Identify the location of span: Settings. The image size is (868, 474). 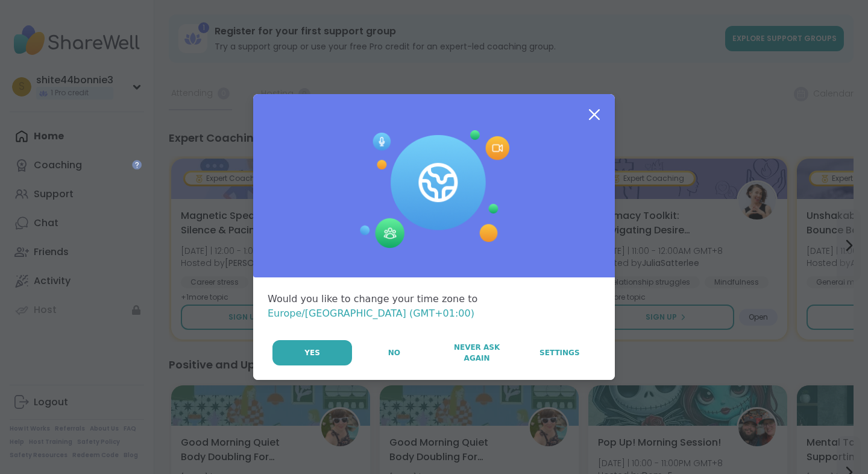
(559, 353).